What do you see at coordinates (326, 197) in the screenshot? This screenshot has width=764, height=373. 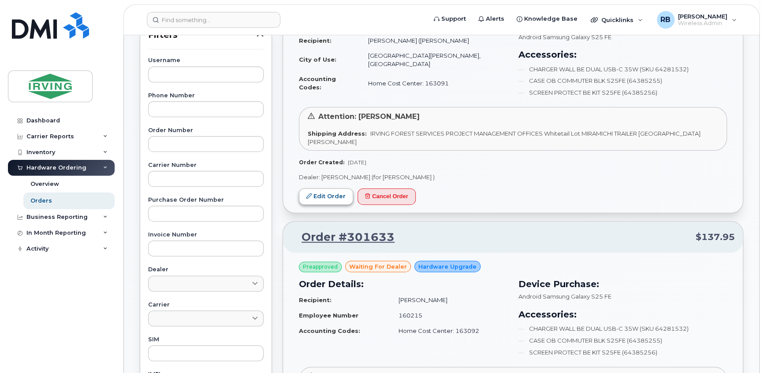 I see `a: Edit Order` at bounding box center [326, 197].